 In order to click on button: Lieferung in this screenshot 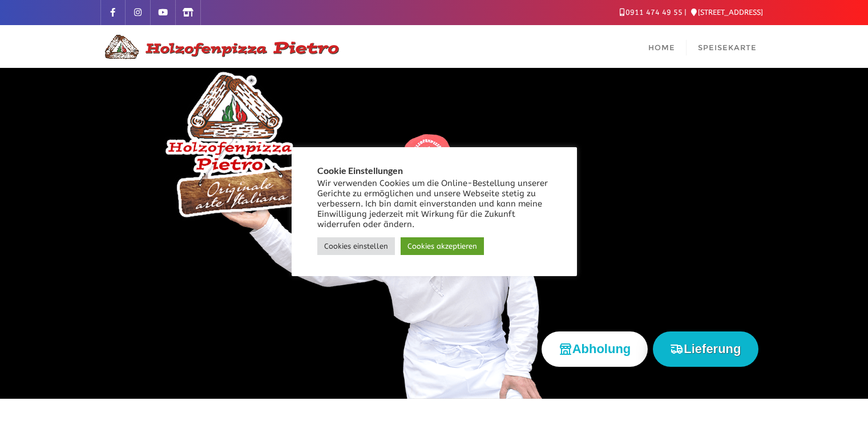, I will do `click(705, 349)`.